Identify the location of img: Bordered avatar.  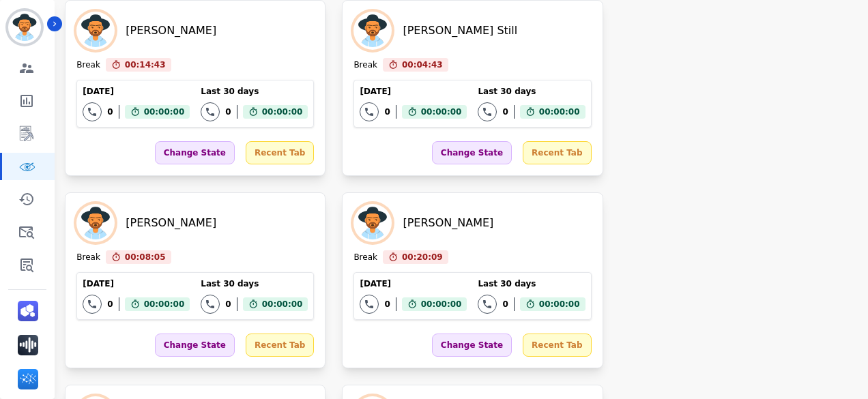
(24, 28).